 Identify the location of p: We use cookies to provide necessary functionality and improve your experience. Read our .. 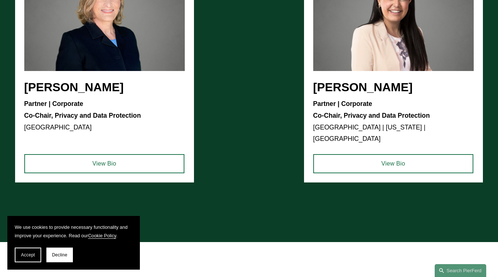
(74, 232).